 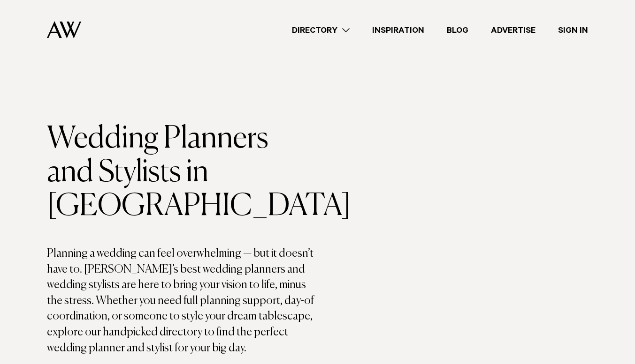 I want to click on a: Blog, so click(x=458, y=30).